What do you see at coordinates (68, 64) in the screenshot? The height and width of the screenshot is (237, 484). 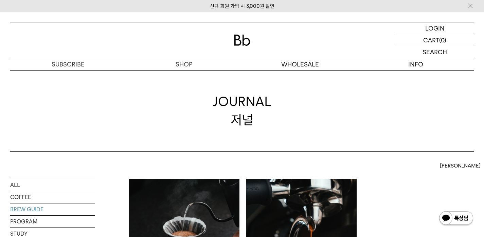 I see `a: SUBSCRIBE` at bounding box center [68, 64].